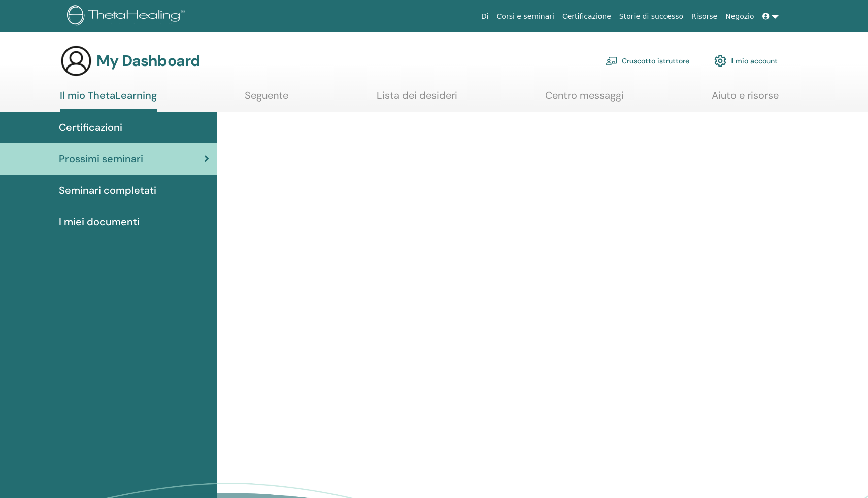 The height and width of the screenshot is (498, 868). I want to click on span: Certificazioni, so click(91, 128).